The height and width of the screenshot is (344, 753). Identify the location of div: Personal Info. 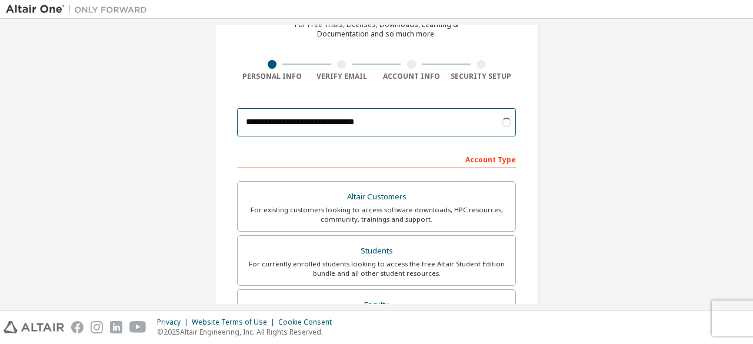
(272, 76).